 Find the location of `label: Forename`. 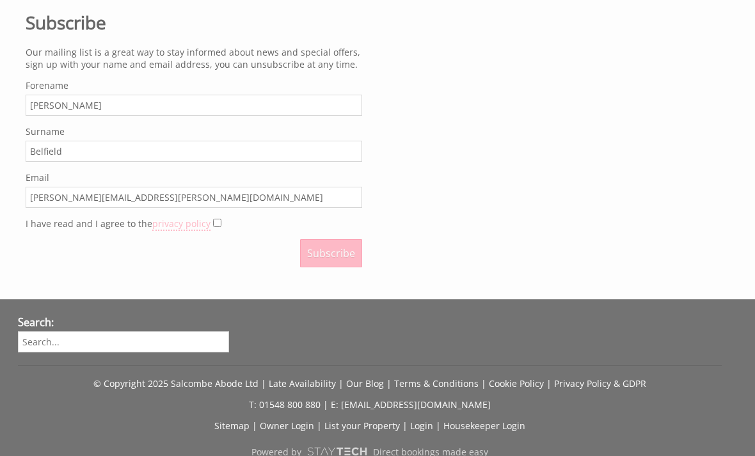

label: Forename is located at coordinates (194, 85).